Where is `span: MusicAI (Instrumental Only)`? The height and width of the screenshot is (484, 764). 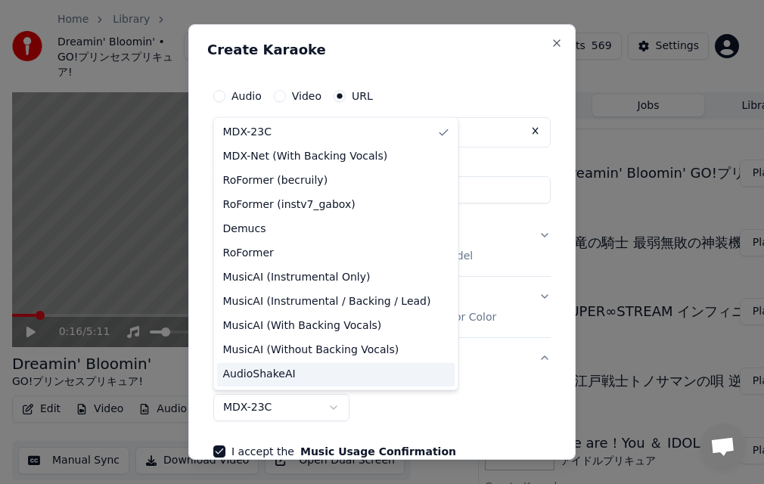 span: MusicAI (Instrumental Only) is located at coordinates (296, 277).